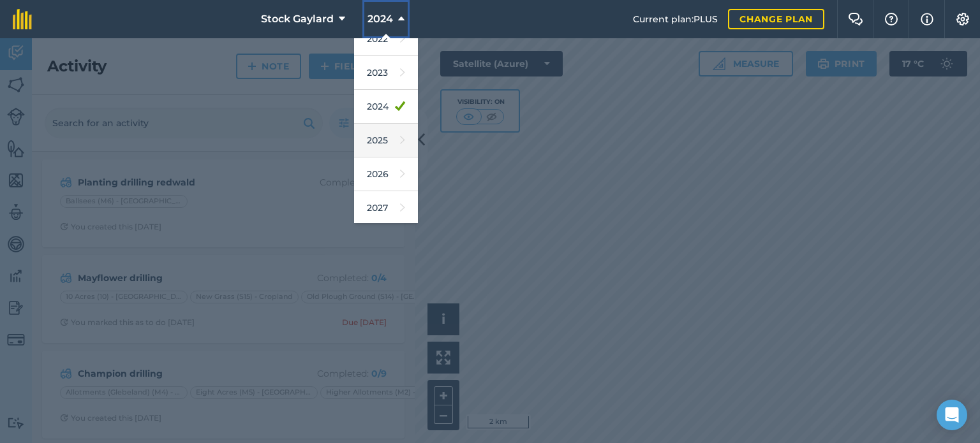 The height and width of the screenshot is (443, 980). I want to click on img: Two speech bubbles overlapping with the left bubble in the forefront, so click(856, 19).